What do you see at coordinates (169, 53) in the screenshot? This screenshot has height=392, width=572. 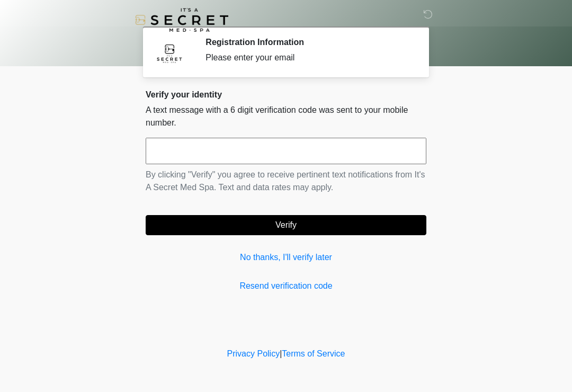 I see `img: Agent Avatar` at bounding box center [169, 53].